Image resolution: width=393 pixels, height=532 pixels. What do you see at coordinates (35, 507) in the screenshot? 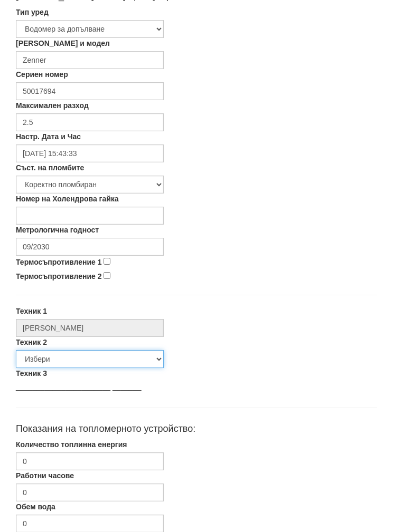
I see `label: Обем вода` at bounding box center [35, 507].